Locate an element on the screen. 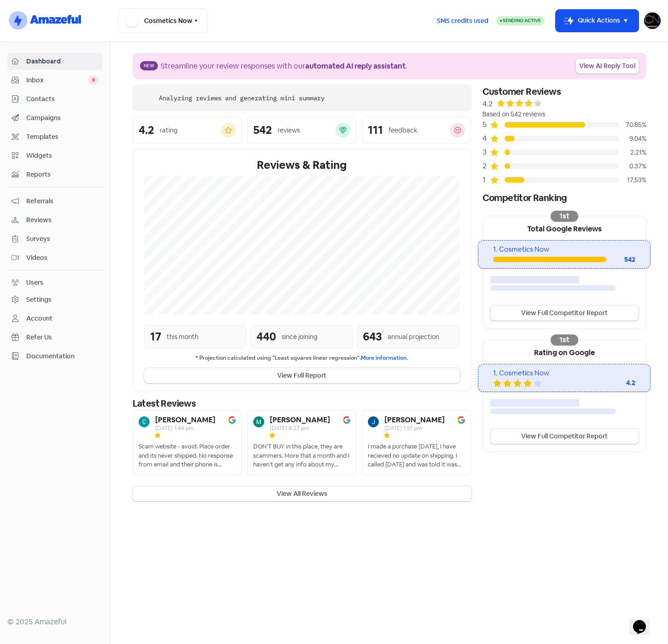 Image resolution: width=668 pixels, height=644 pixels. b: automated AI reply assistant is located at coordinates (355, 66).